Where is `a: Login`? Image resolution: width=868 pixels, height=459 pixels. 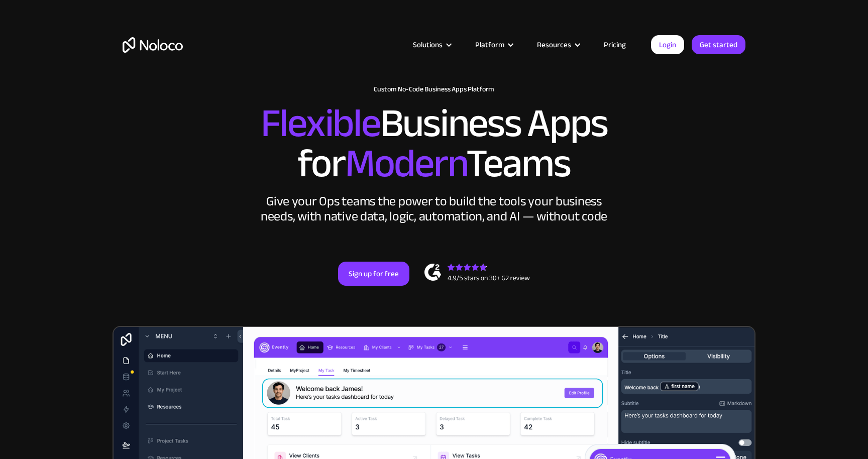 a: Login is located at coordinates (668, 45).